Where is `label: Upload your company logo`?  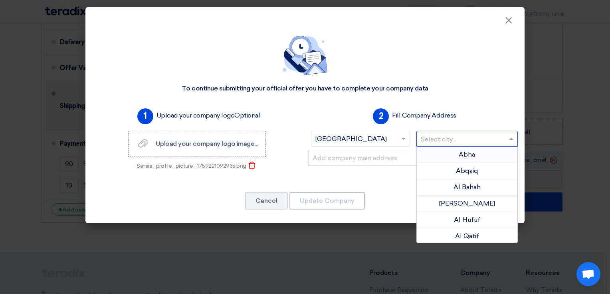 label: Upload your company logo is located at coordinates (208, 116).